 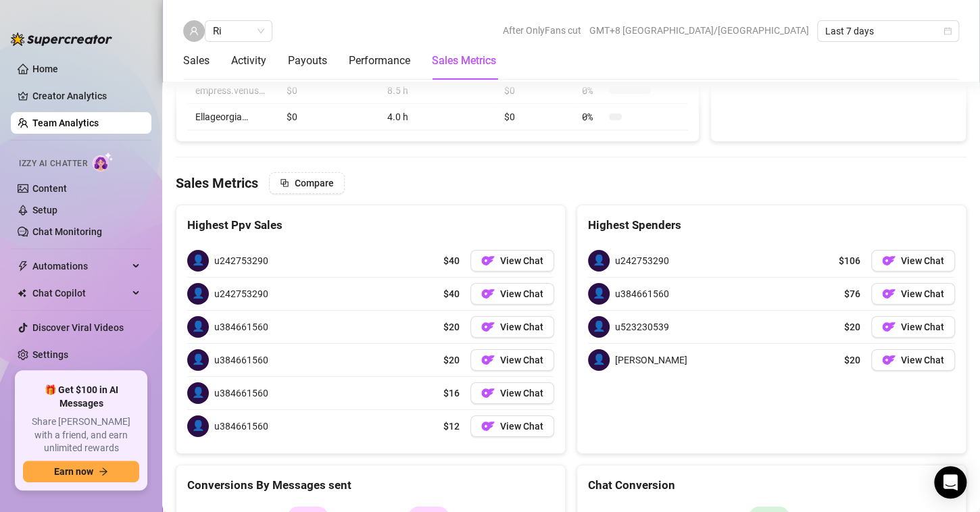 I want to click on span: block, so click(x=285, y=183).